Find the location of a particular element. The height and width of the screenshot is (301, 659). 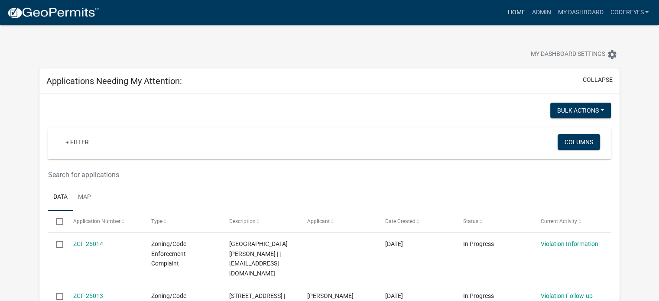

a: My Dashboard is located at coordinates (580, 13).